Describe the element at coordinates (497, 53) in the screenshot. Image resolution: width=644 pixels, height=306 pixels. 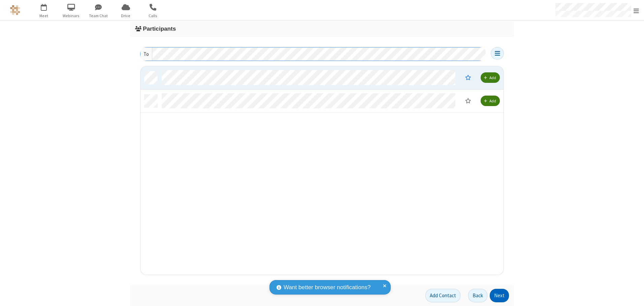
I see `button: Open menu` at that location.